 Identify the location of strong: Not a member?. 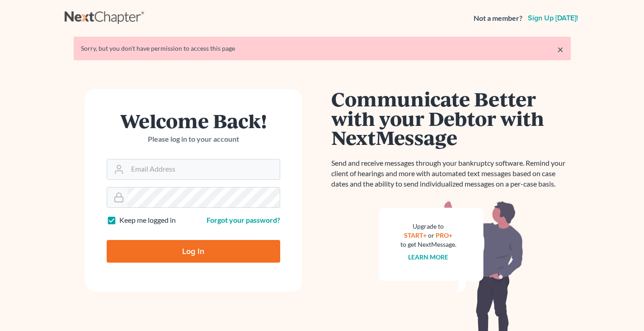
(498, 18).